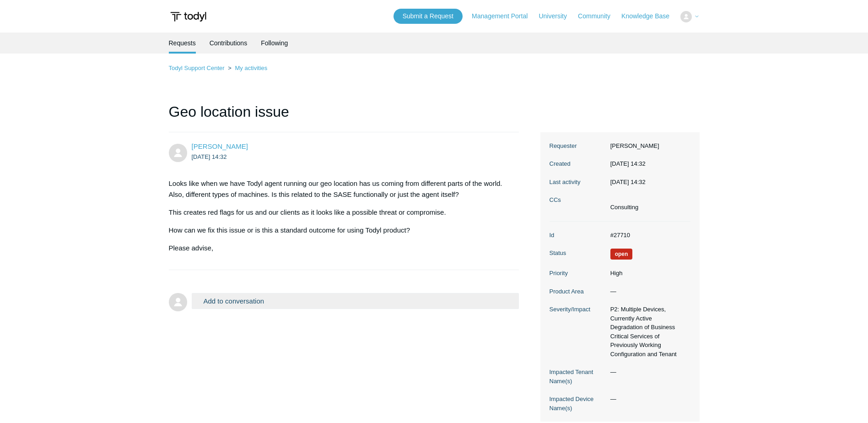 This screenshot has width=868, height=423. I want to click on dd: P2: Multiple Devices, Currently Active Degradation of Business Critical Services of Previously Wo..., so click(648, 331).